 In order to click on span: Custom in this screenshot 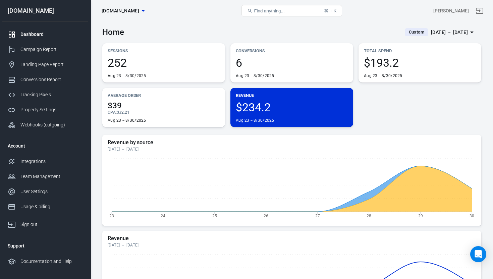, I will do `click(417, 32)`.